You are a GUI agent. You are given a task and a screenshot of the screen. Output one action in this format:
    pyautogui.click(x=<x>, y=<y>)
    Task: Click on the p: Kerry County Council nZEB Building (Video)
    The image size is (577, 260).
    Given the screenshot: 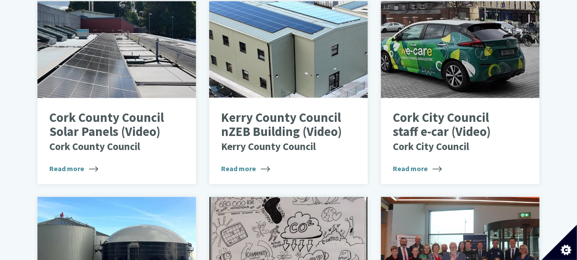 What is the action you would take?
    pyautogui.click(x=281, y=132)
    